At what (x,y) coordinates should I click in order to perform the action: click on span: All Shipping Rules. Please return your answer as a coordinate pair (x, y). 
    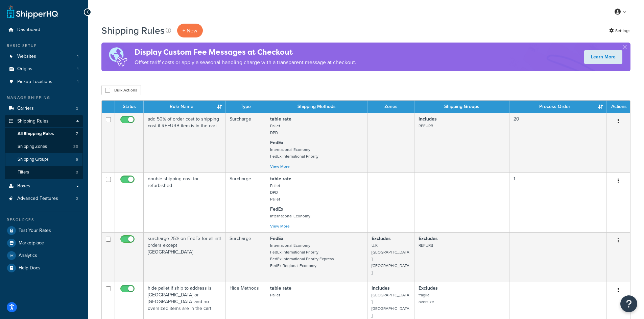
    Looking at the image, I should click on (35, 134).